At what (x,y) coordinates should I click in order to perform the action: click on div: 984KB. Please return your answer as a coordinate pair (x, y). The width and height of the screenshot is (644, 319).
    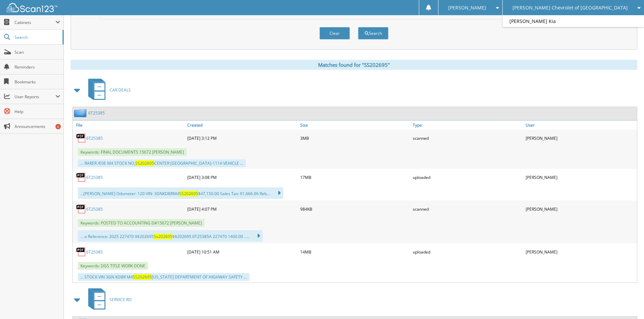
    Looking at the image, I should click on (355, 209).